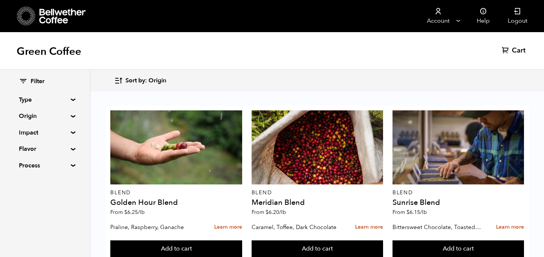 The image size is (544, 257). Describe the element at coordinates (140, 80) in the screenshot. I see `button: Sort by: Origin` at that location.